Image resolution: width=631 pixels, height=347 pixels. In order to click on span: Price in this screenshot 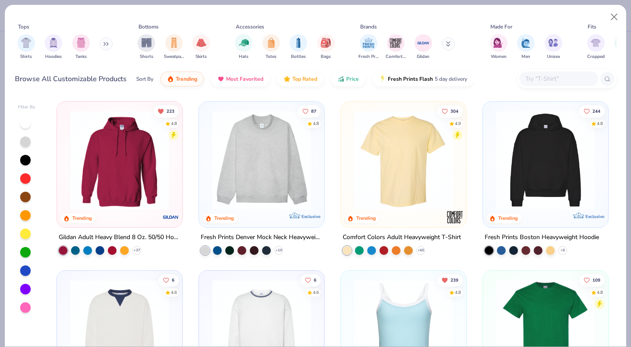, I will do `click(352, 79)`.